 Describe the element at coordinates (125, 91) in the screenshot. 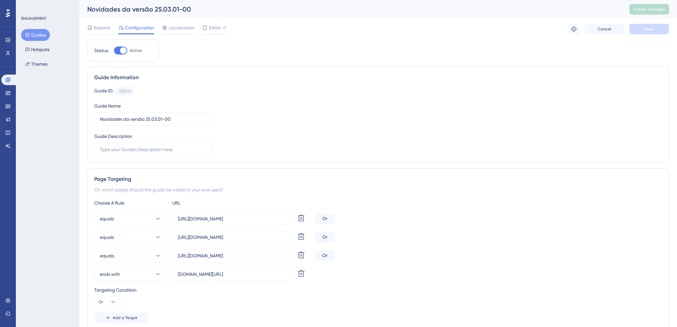

I see `div: 153026` at that location.